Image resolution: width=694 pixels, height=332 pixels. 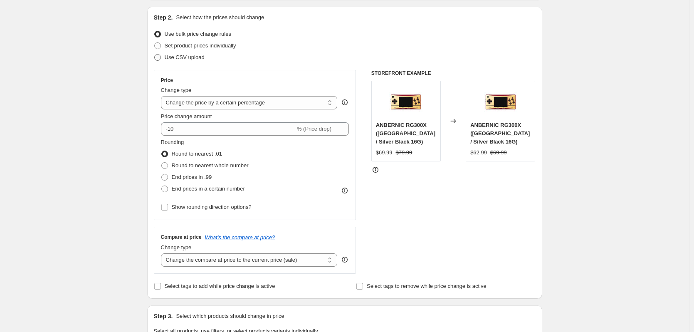 What do you see at coordinates (228, 129) in the screenshot?
I see `input: -15` at bounding box center [228, 129].